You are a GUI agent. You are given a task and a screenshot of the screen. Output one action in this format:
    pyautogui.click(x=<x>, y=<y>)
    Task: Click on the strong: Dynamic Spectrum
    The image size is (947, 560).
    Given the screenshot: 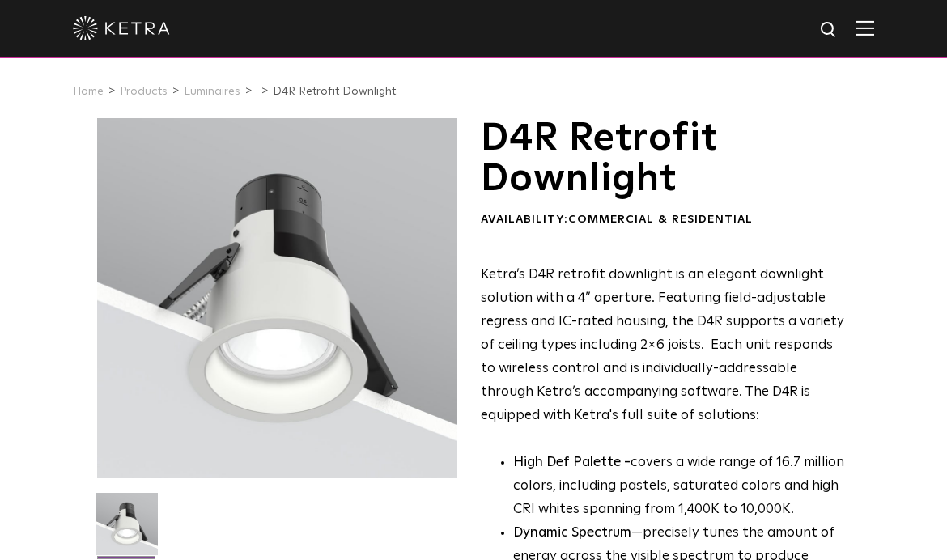 What is the action you would take?
    pyautogui.click(x=572, y=532)
    